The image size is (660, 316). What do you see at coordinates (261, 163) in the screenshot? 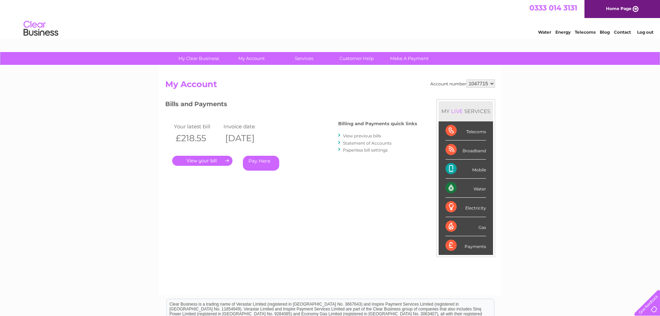
I see `a: Pay Here` at bounding box center [261, 163].